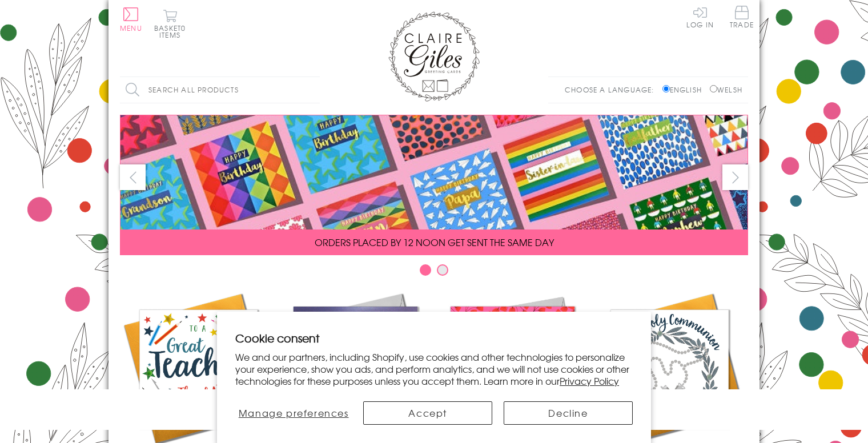 The width and height of the screenshot is (868, 443). I want to click on button: Manage preferences, so click(294, 413).